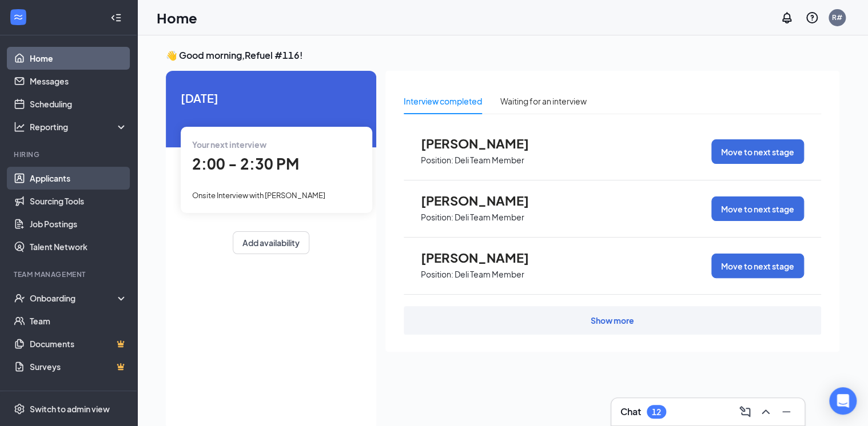  What do you see at coordinates (271, 243) in the screenshot?
I see `button: Add availability` at bounding box center [271, 243].